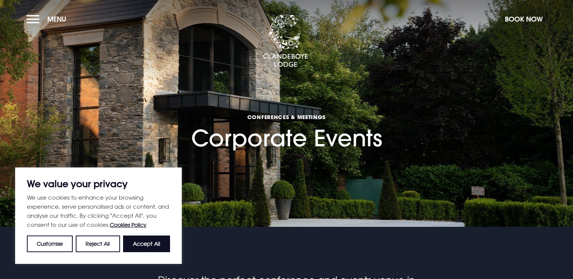 The image size is (573, 279). I want to click on p: We use cookies to enhance your browsing experience, serve personalised ads or content, and analys..., so click(98, 211).